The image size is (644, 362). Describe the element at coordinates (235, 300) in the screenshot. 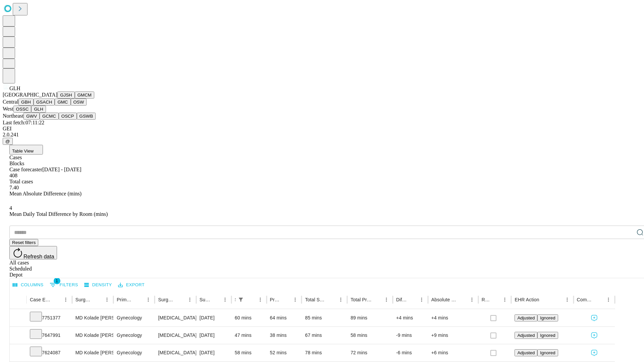

I see `div: Scheduled In Room Duration` at that location.